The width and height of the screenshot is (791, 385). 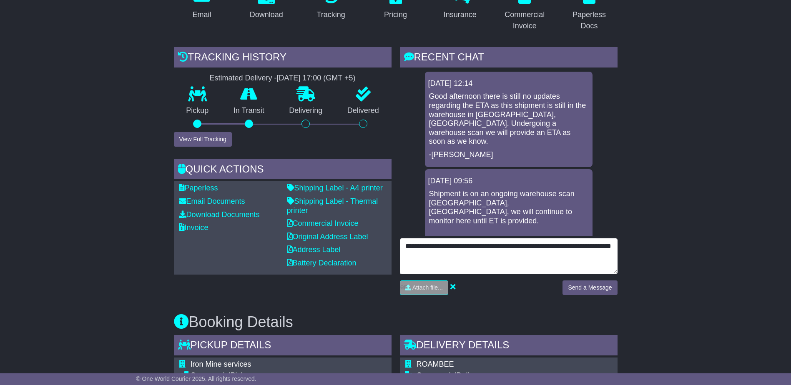 I want to click on div: Download, so click(x=267, y=15).